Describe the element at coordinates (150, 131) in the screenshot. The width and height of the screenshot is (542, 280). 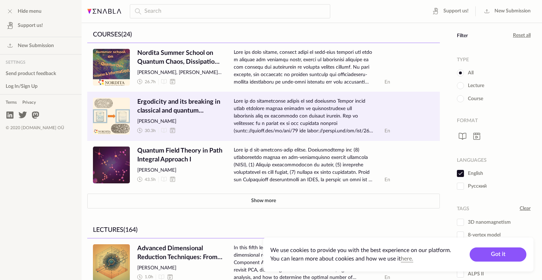
I see `span: 30.3 h` at that location.